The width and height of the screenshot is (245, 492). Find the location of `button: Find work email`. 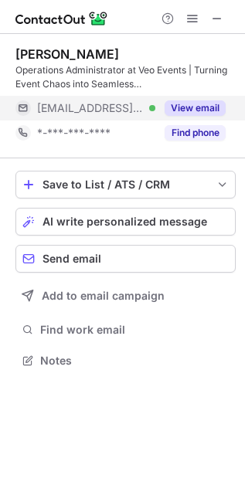

button: Find work email is located at coordinates (125, 330).